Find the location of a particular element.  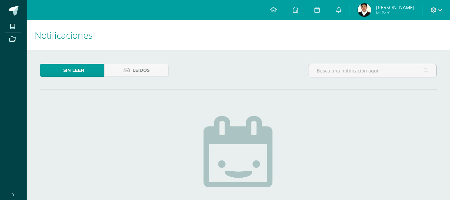

input: Busca una notificación aquí is located at coordinates (372, 70).